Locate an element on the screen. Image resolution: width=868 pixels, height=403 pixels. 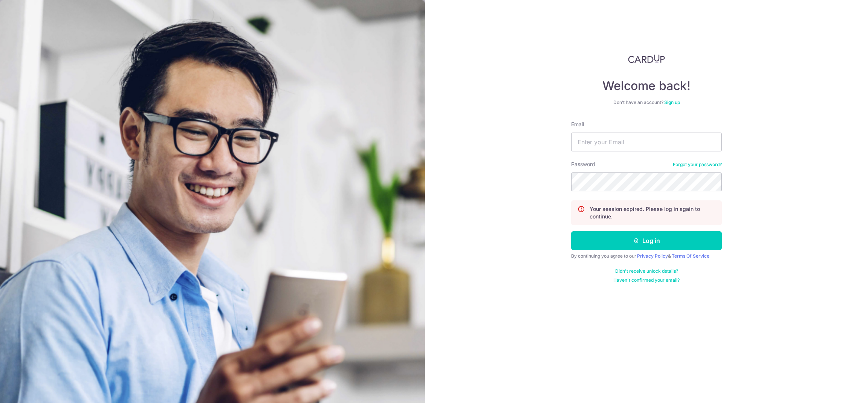
input: Enter your Email is located at coordinates (647, 142).